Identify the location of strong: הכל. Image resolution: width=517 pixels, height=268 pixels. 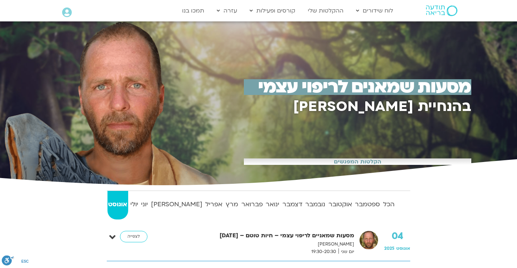
(389, 205).